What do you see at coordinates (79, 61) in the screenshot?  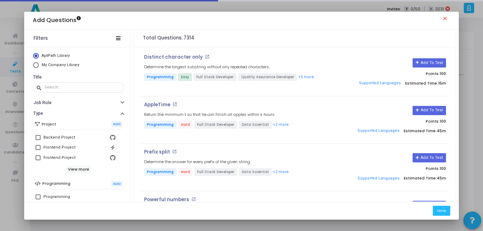 I see `mat-radio-group: Select Library` at bounding box center [79, 61].